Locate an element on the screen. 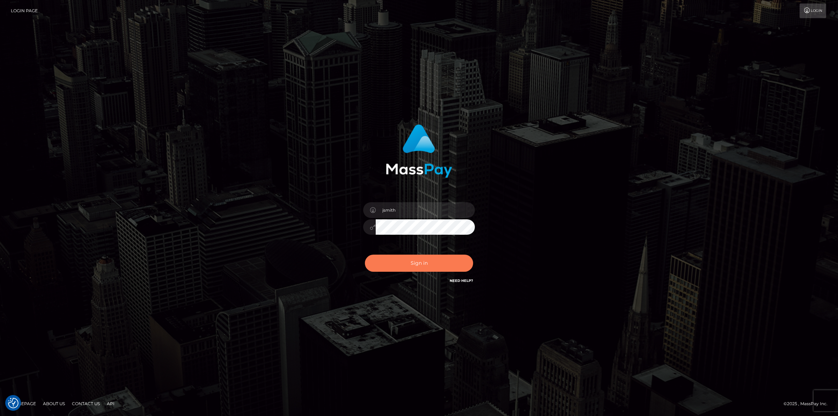  a: API is located at coordinates (111, 403).